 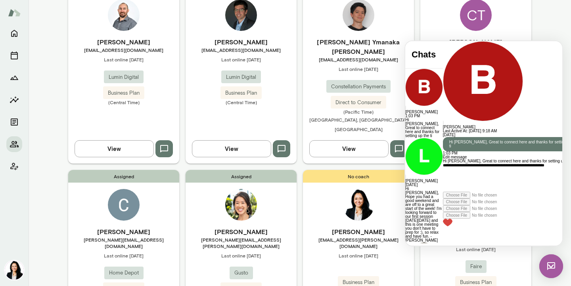 What do you see at coordinates (358, 176) in the screenshot?
I see `span: No coach` at bounding box center [358, 176].